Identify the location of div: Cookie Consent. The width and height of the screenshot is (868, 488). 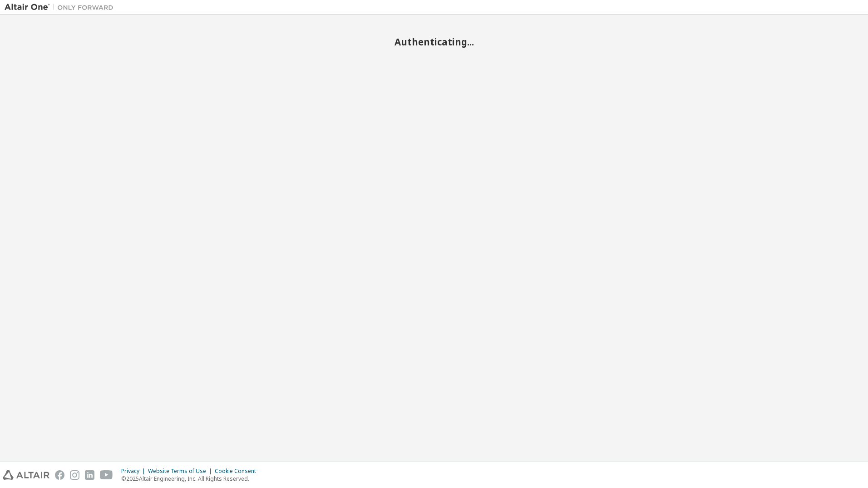
(238, 471).